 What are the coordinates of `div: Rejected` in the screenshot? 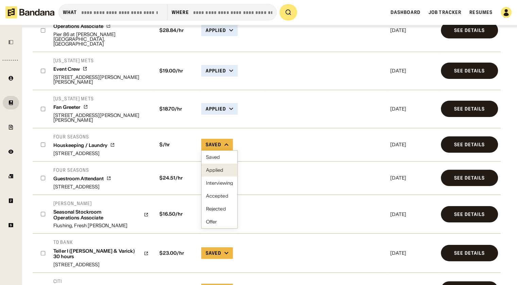 It's located at (219, 209).